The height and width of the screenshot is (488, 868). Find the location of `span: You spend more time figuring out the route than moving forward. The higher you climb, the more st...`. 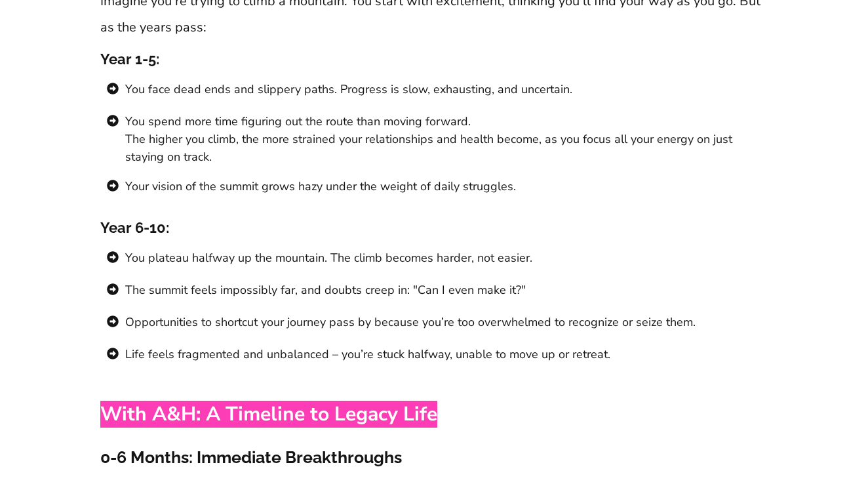

span: You spend more time figuring out the route than moving forward. The higher you climb, the more st... is located at coordinates (447, 139).